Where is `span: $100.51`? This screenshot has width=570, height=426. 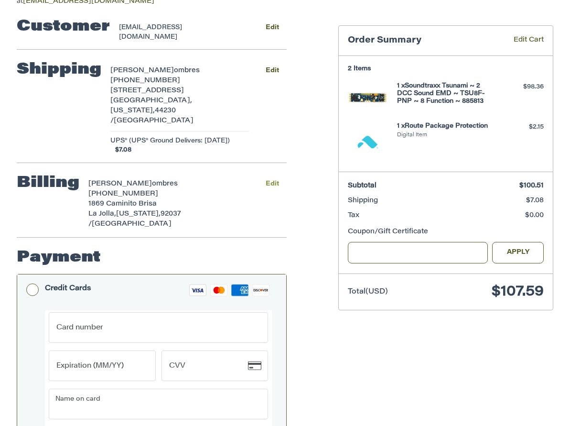
span: $100.51 is located at coordinates (532, 186).